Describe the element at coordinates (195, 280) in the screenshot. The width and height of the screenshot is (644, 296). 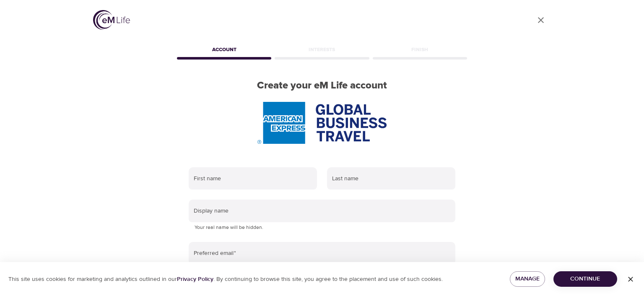
I see `a: Privacy Policy` at that location.